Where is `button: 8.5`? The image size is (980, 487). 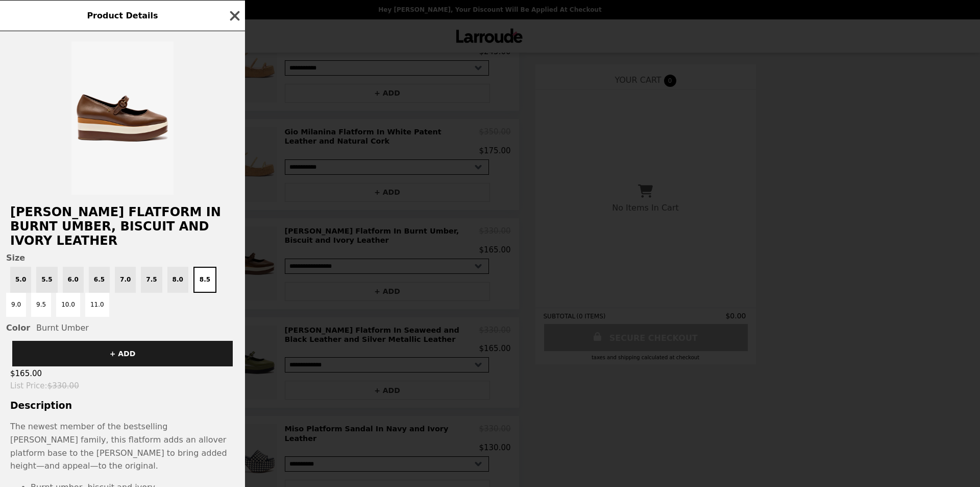 button: 8.5 is located at coordinates (204, 279).